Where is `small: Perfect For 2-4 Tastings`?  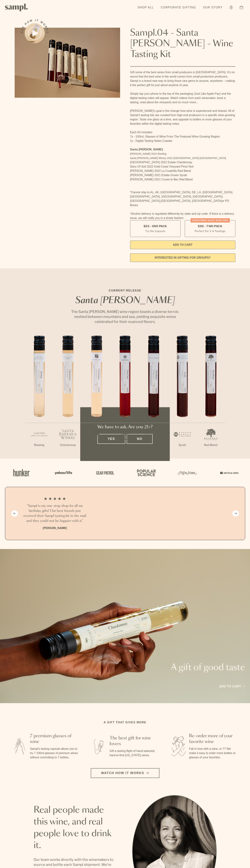
small: Perfect For 2-4 Tastings is located at coordinates (209, 231).